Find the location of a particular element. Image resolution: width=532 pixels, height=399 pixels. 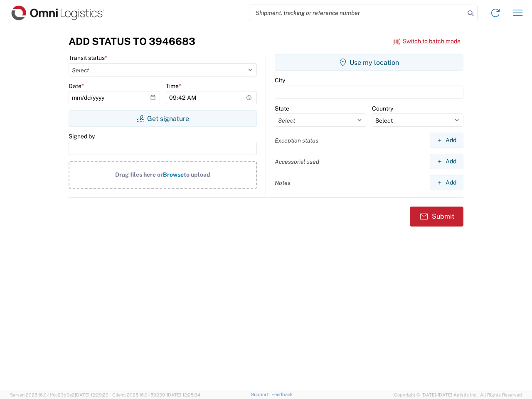

label: State is located at coordinates (282, 109).